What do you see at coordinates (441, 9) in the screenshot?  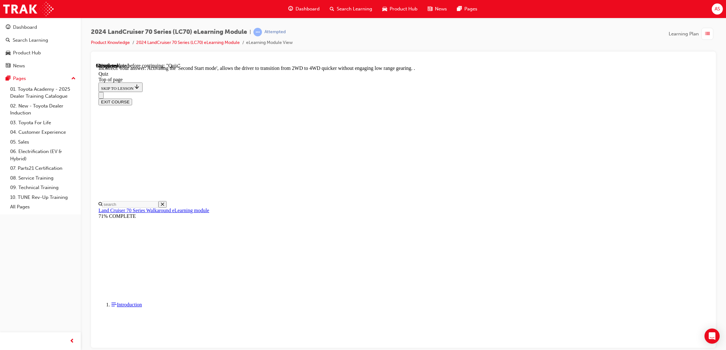 I see `span: News` at bounding box center [441, 9].